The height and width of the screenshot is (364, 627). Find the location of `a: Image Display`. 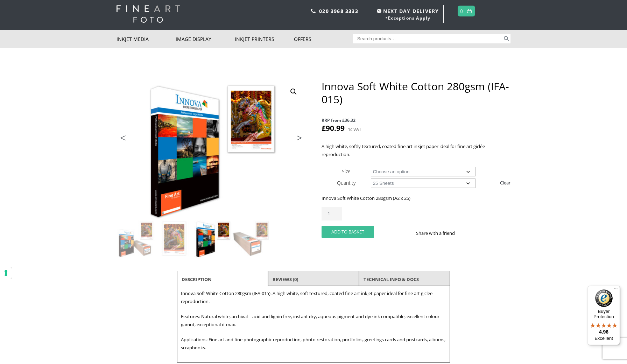

a: Image Display is located at coordinates (205, 39).